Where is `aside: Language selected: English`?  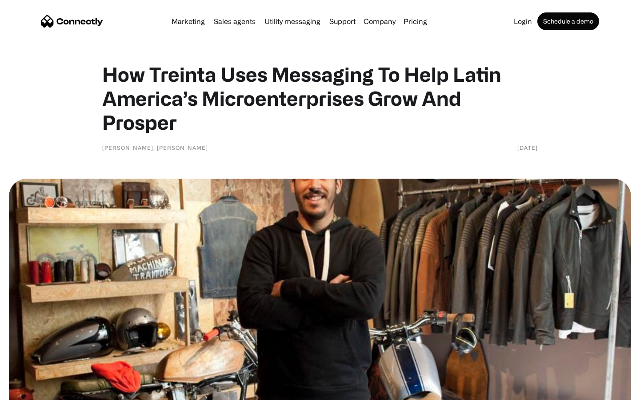
aside: Language selected: English is located at coordinates (31, 391).